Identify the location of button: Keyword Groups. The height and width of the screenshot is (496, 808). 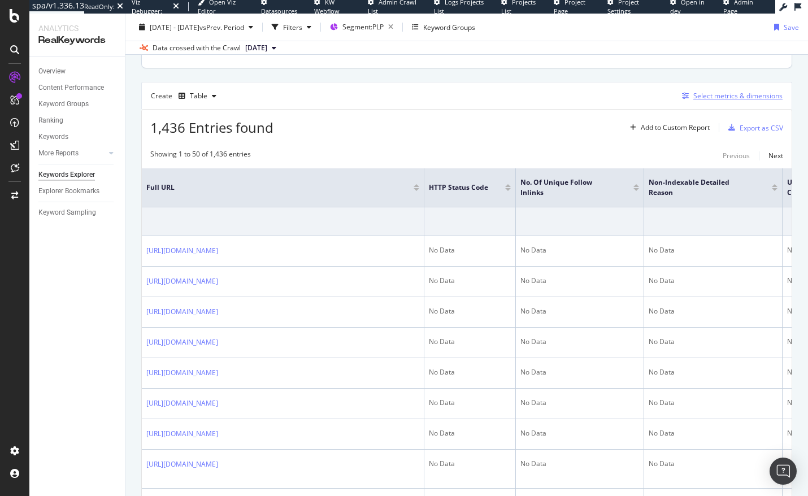
(444, 27).